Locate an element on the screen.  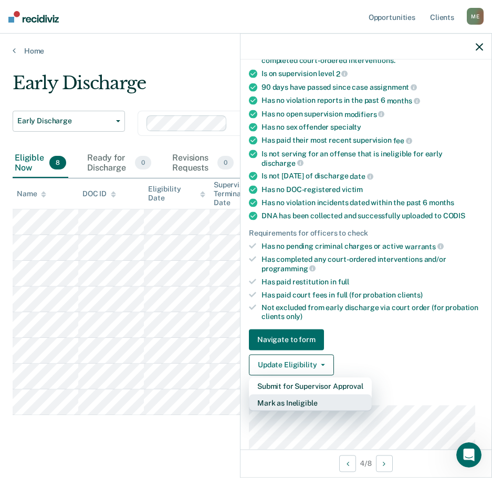
div: Has paid court fees in full (for probation is located at coordinates (372, 294).